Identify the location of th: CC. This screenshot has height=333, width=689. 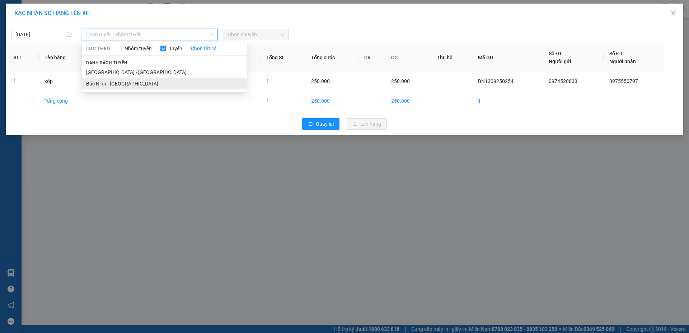
(408, 57).